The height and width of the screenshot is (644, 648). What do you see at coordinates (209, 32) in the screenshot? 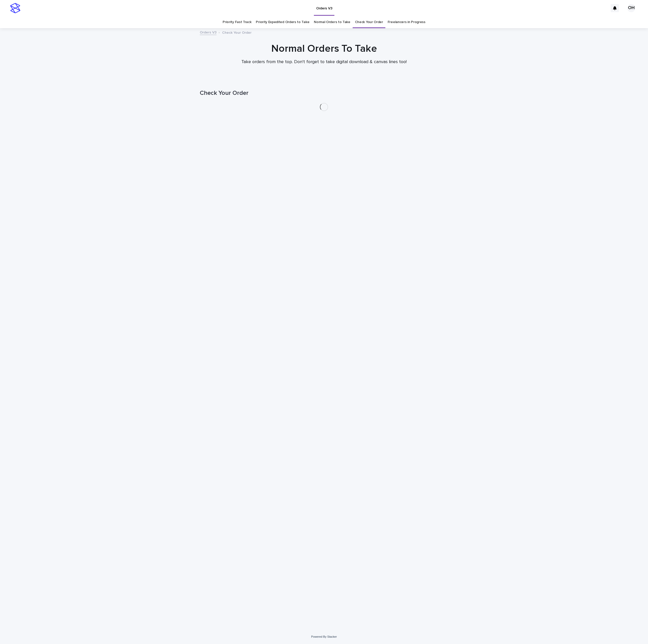
I see `a: Orders V3` at bounding box center [209, 32].